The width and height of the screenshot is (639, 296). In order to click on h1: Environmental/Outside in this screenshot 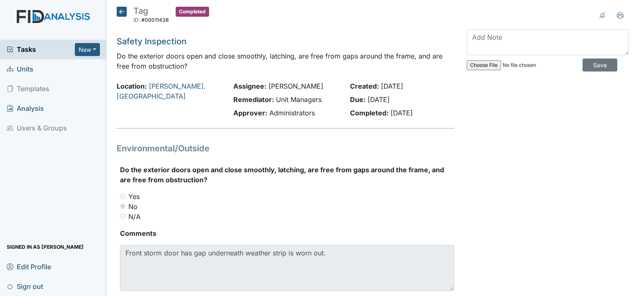, I will do `click(285, 148)`.